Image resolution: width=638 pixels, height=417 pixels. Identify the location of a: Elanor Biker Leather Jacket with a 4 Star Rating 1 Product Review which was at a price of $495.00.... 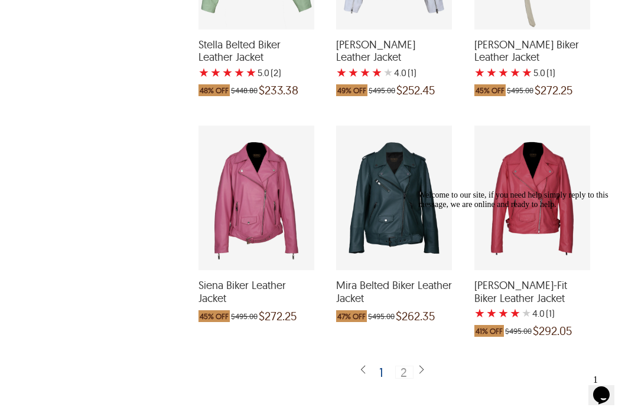
(394, 62).